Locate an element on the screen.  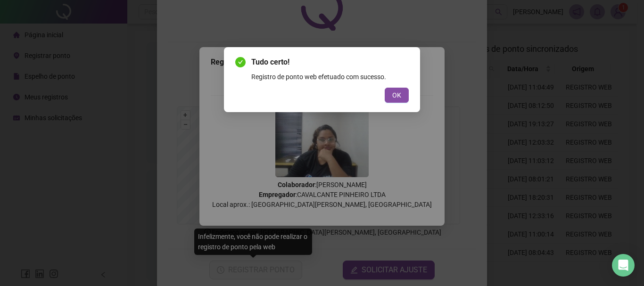
span: Tudo certo! is located at coordinates (330, 62).